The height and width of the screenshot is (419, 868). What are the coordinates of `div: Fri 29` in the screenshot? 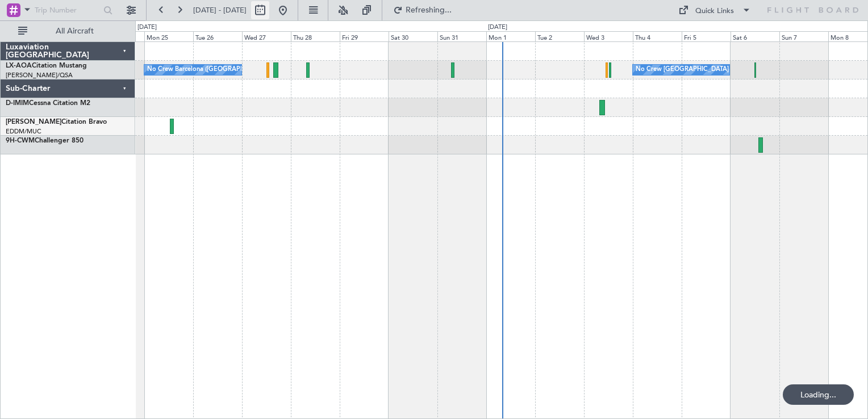 It's located at (364, 36).